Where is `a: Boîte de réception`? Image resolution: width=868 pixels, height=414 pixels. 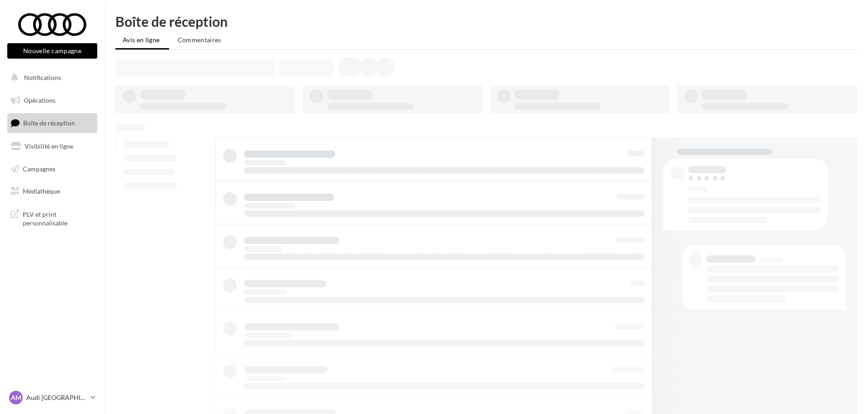 a: Boîte de réception is located at coordinates (52, 123).